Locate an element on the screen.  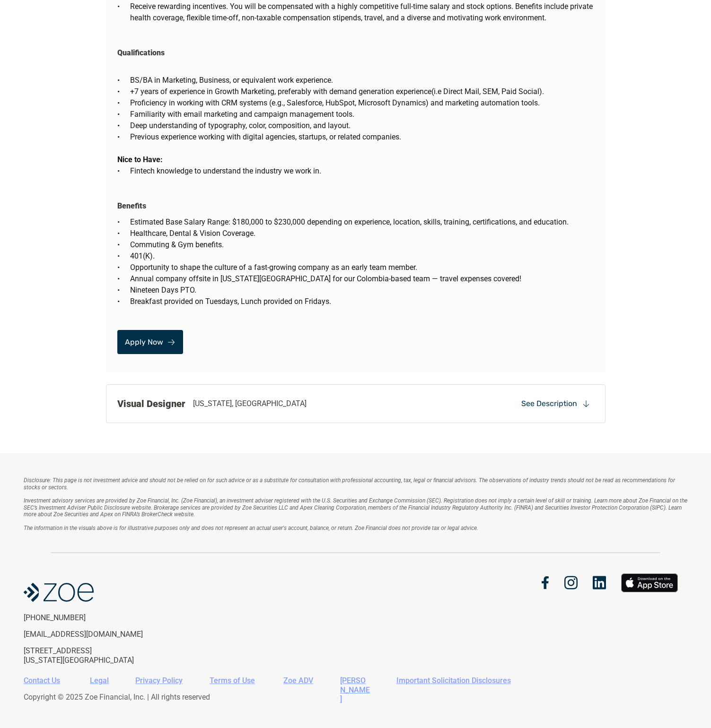
strong: Visual Designer is located at coordinates (151, 404).